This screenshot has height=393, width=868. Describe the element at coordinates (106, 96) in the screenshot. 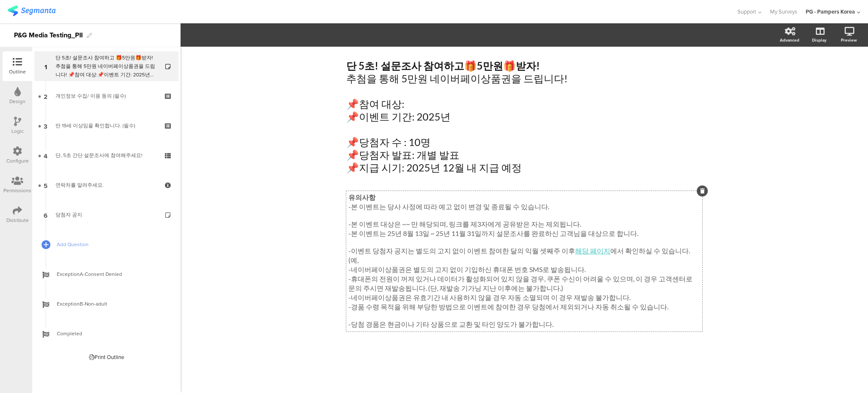

I see `div: 개인정보 수집/ 이용 동의 (필수)` at that location.